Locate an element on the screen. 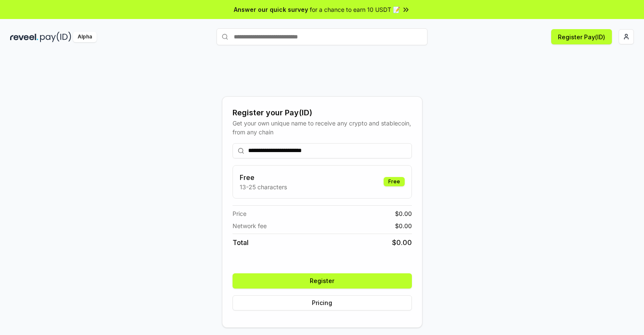  div: Register your Pay(ID) is located at coordinates (322, 113).